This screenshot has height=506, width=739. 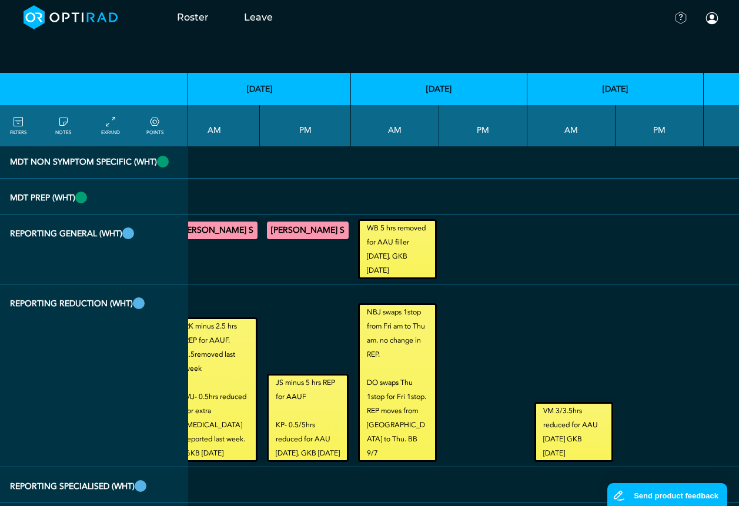 I want to click on a: show/hide notes, so click(x=63, y=126).